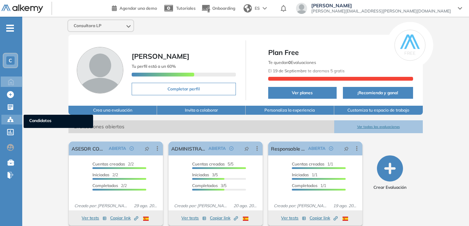 This screenshot has height=226, width=469. I want to click on button: Personaliza la experiencia, so click(290, 110).